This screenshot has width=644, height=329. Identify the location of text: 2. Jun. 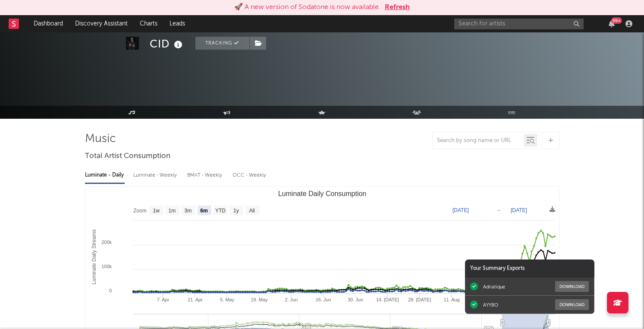
(291, 299).